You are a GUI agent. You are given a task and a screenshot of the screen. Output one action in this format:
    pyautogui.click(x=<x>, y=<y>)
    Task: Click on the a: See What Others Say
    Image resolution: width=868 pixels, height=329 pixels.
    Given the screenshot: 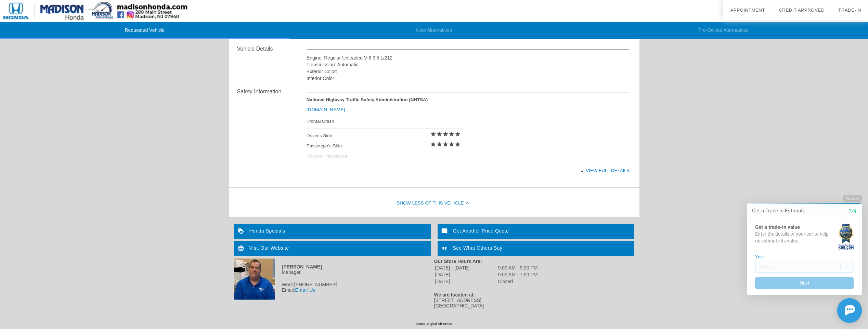 What is the action you would take?
    pyautogui.click(x=536, y=248)
    